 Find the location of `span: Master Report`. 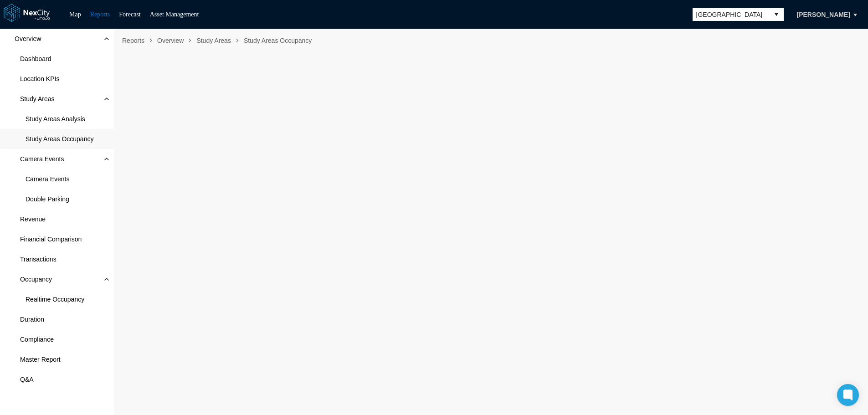

span: Master Report is located at coordinates (40, 359).